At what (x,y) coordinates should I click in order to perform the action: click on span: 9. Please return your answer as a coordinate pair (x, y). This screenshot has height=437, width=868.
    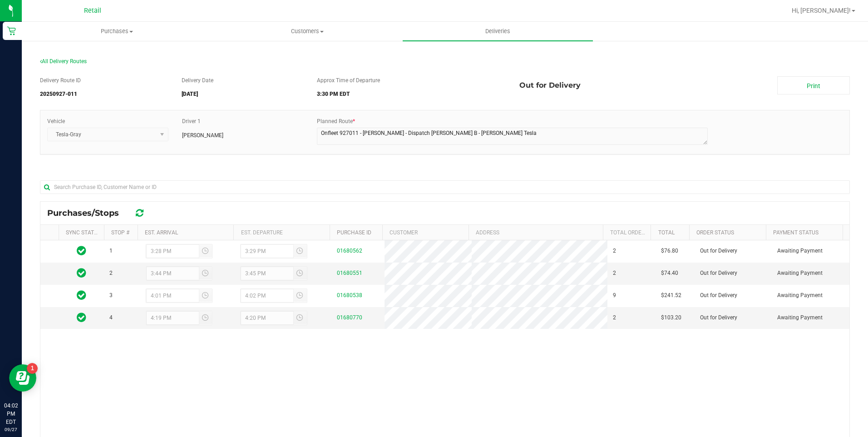
    Looking at the image, I should click on (615, 295).